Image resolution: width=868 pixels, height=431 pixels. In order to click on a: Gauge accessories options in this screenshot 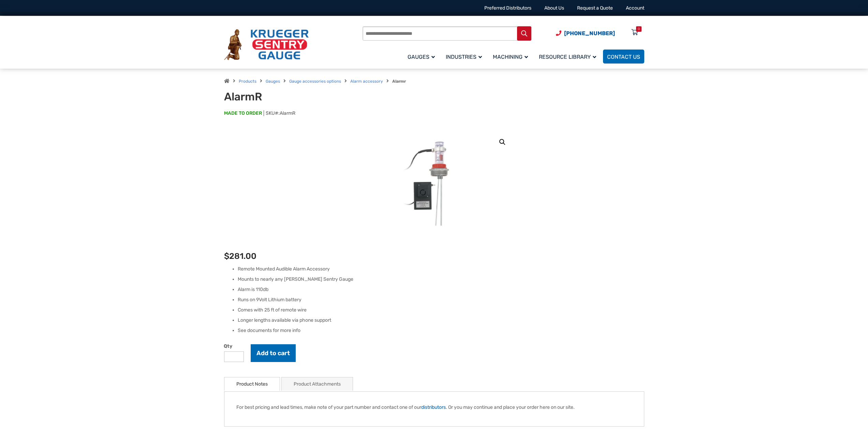, I will do `click(315, 81)`.